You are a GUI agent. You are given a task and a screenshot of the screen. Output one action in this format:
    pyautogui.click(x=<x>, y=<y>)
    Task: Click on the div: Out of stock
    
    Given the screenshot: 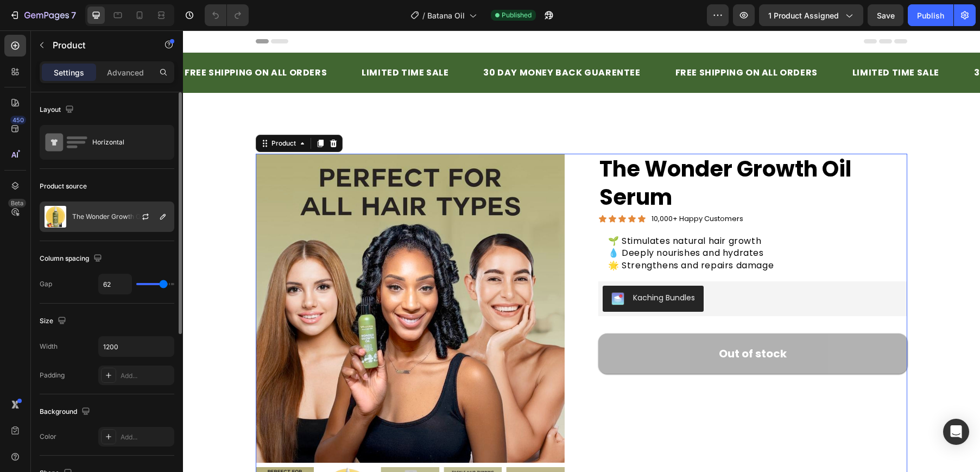 What is the action you would take?
    pyautogui.click(x=569, y=324)
    